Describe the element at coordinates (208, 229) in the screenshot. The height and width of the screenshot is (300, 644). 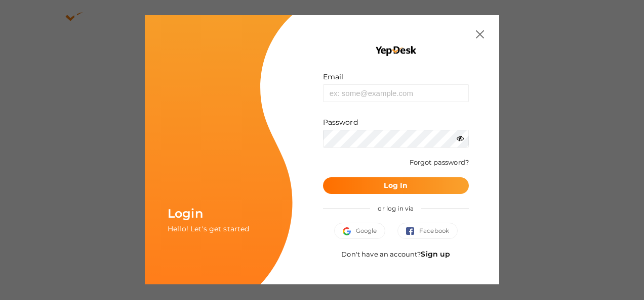
I see `span: Hello! Let's get started` at that location.